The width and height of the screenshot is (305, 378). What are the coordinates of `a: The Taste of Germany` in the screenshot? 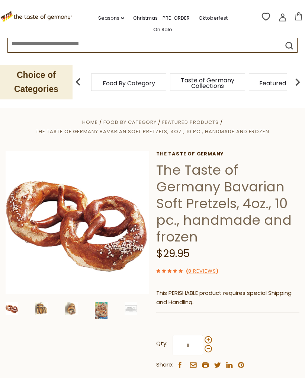 It's located at (227, 154).